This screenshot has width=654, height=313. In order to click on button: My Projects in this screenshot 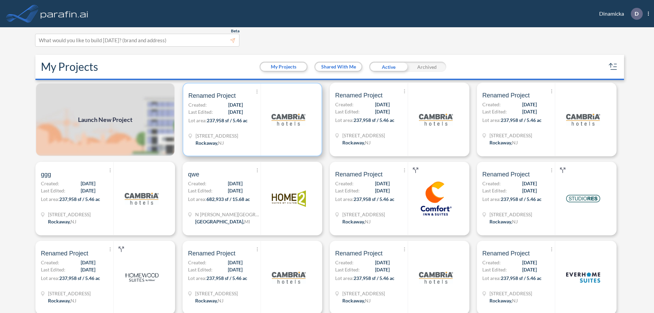, I will do `click(283, 67)`.